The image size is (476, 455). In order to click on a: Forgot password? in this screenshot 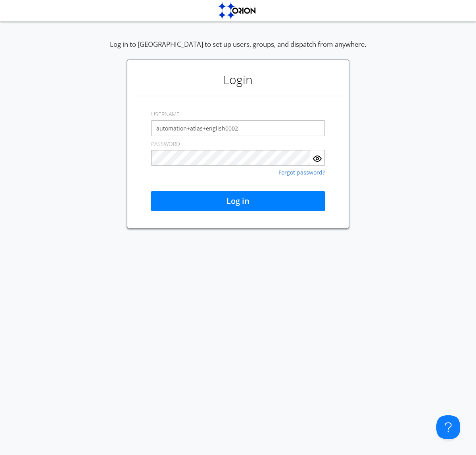, I will do `click(301, 173)`.